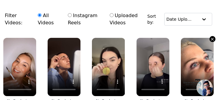  I want to click on label: Uploaded Videos, so click(127, 19).